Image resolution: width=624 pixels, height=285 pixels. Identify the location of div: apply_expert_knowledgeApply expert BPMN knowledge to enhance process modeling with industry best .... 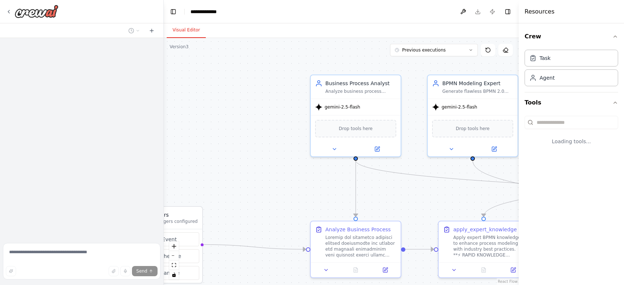
(484, 249).